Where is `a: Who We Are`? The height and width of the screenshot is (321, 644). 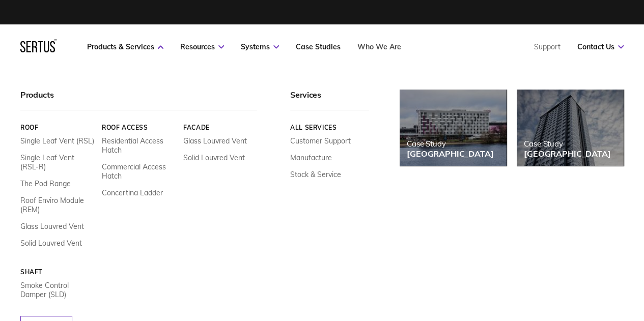 a: Who We Are is located at coordinates (379, 47).